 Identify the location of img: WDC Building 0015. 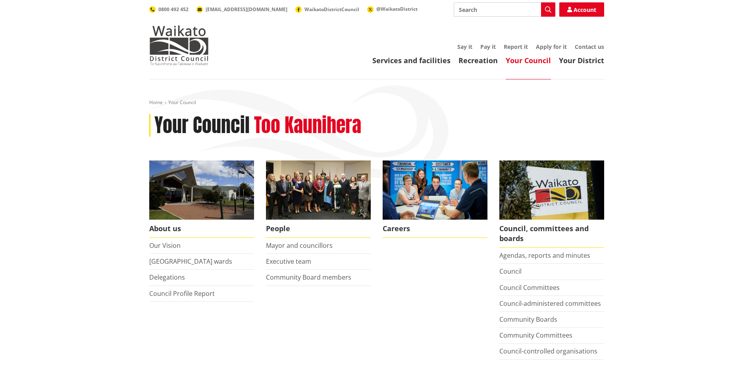
(202, 190).